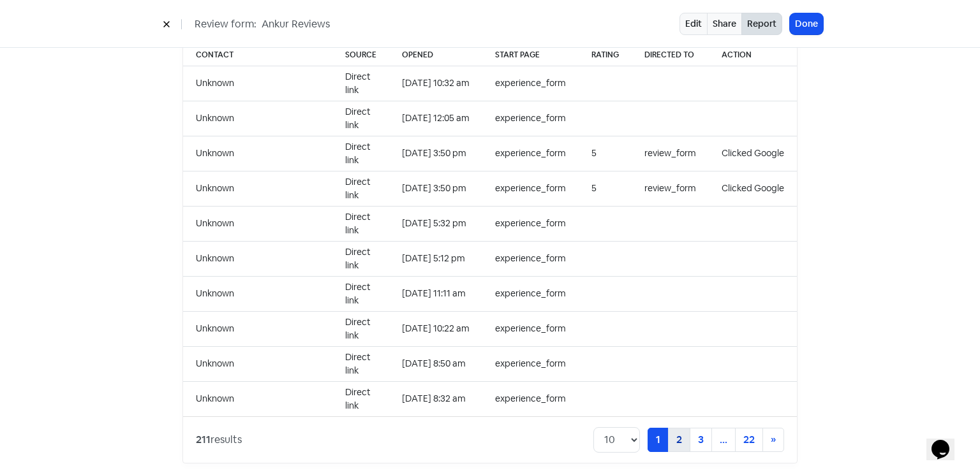 The height and width of the screenshot is (473, 980). Describe the element at coordinates (762, 24) in the screenshot. I see `button: Report` at that location.